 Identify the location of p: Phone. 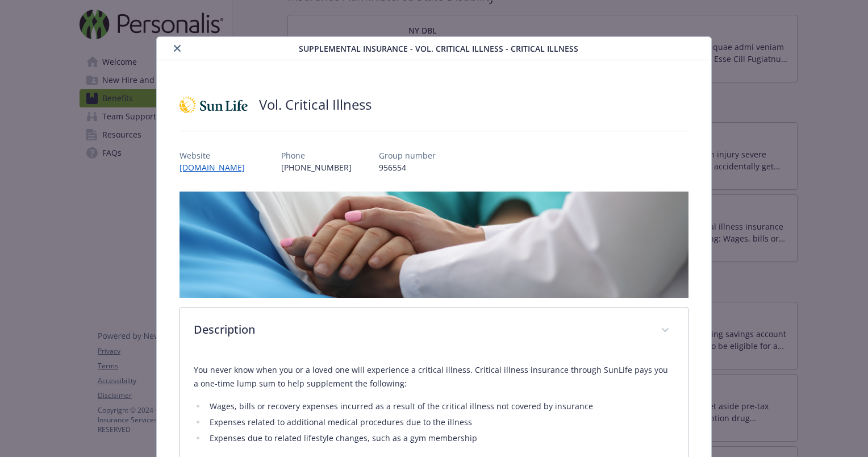
(316, 155).